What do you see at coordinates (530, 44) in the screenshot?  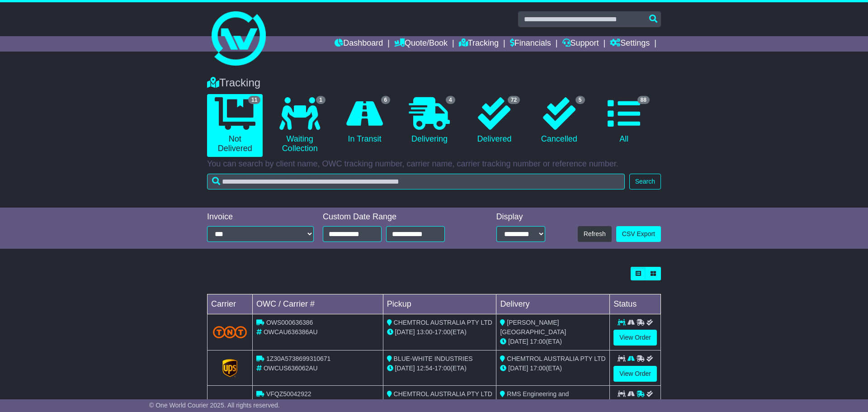 I see `a: Financials` at bounding box center [530, 44].